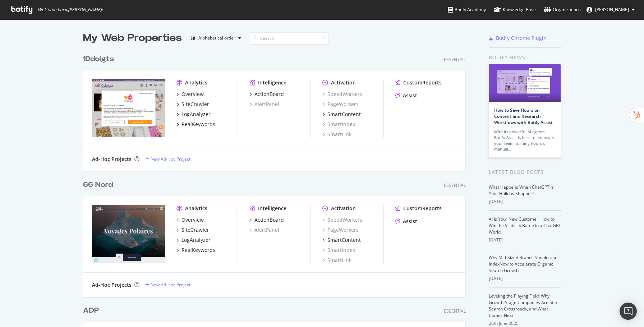  I want to click on input: Search, so click(290, 38).